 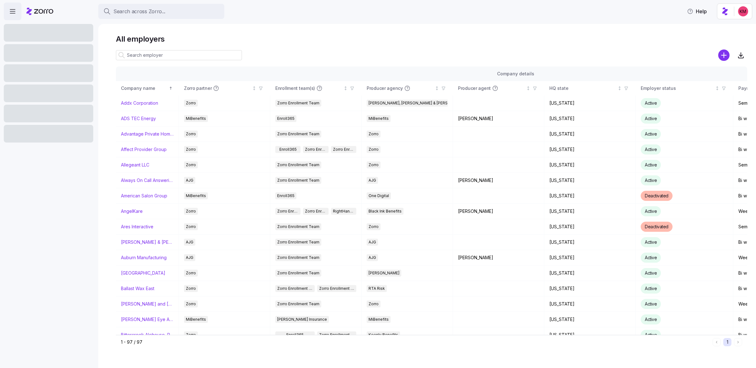 What do you see at coordinates (135, 165) in the screenshot?
I see `a: Allegeant LLC` at bounding box center [135, 165].